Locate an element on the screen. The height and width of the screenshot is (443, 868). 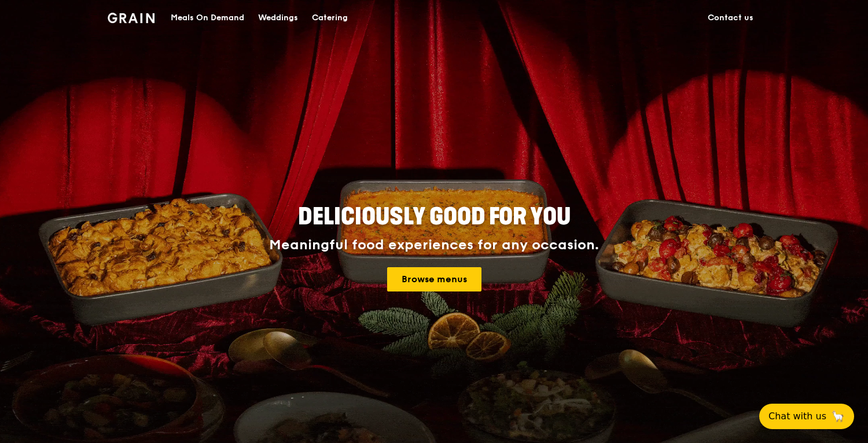
div: Weddings is located at coordinates (278, 18).